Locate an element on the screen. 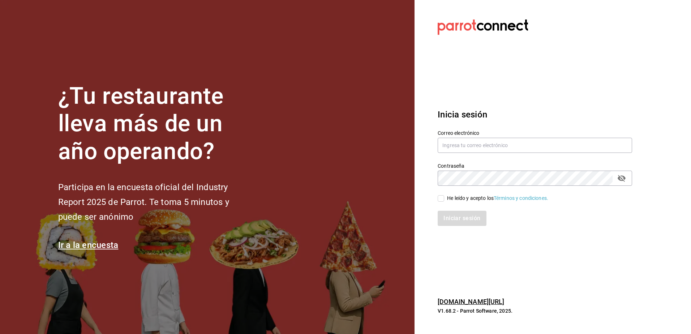 The height and width of the screenshot is (334, 691). div: He leído y acepto los is located at coordinates (497, 198).